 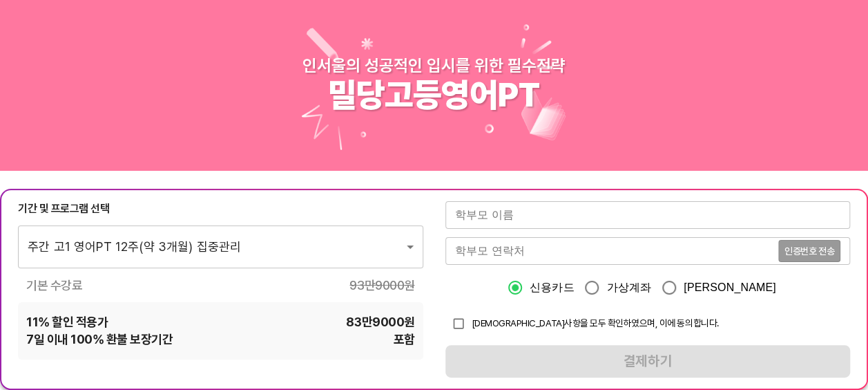 What do you see at coordinates (221, 209) in the screenshot?
I see `div: 기간 및 프로그램 선택` at bounding box center [221, 209].